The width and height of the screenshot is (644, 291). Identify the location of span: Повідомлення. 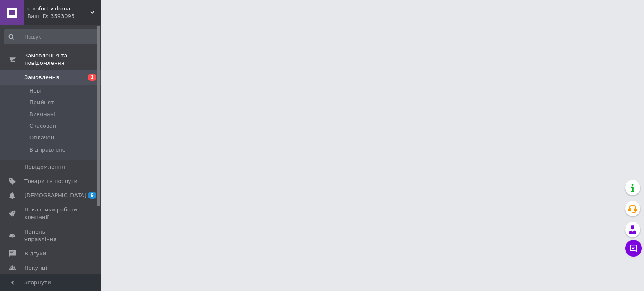
(44, 167).